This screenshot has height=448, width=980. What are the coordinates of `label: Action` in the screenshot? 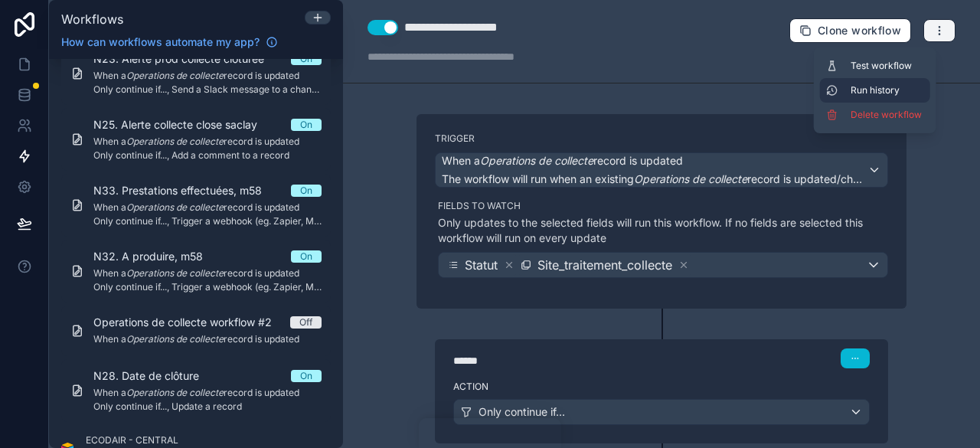 It's located at (661, 387).